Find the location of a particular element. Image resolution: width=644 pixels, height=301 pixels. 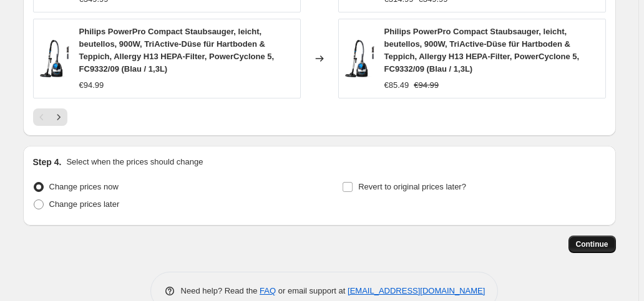

h2: Step 4. is located at coordinates (48, 162).